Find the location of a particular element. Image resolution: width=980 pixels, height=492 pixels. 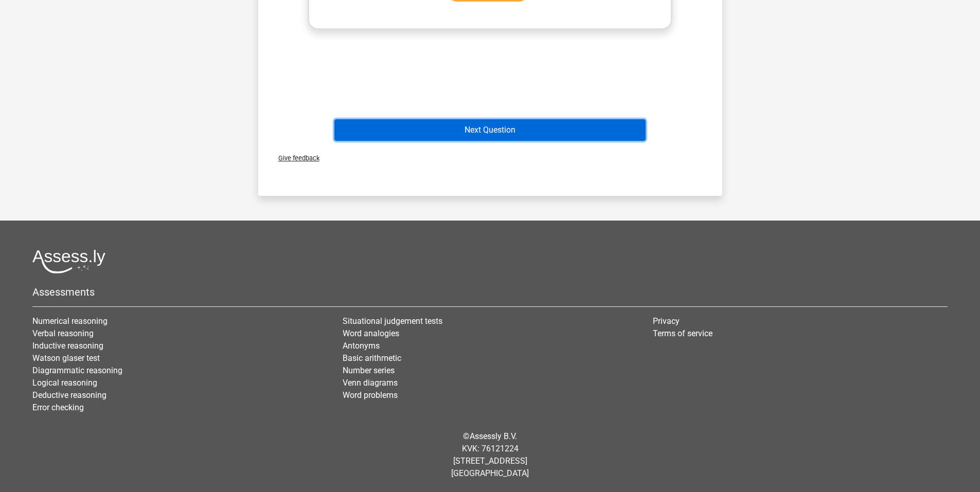

a: Antonyms is located at coordinates (362, 346).